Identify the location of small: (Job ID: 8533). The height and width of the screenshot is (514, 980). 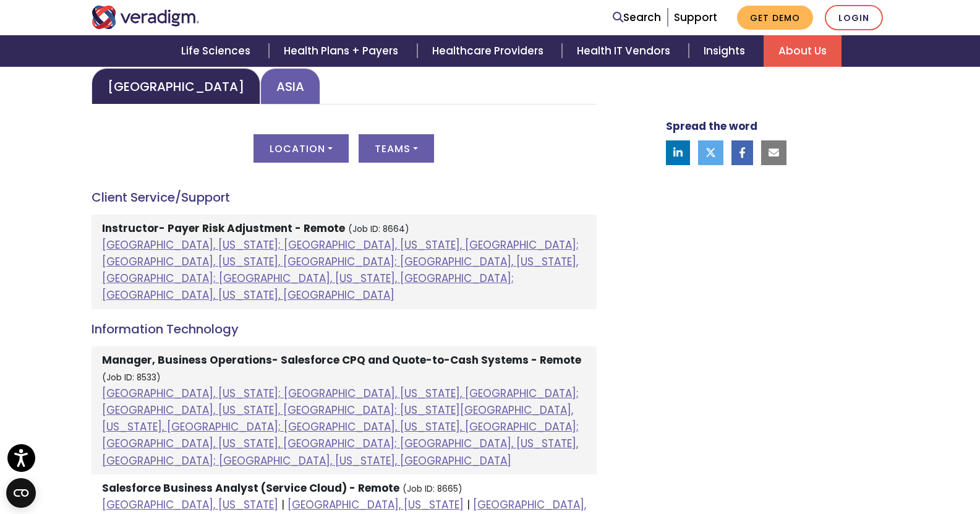
(131, 378).